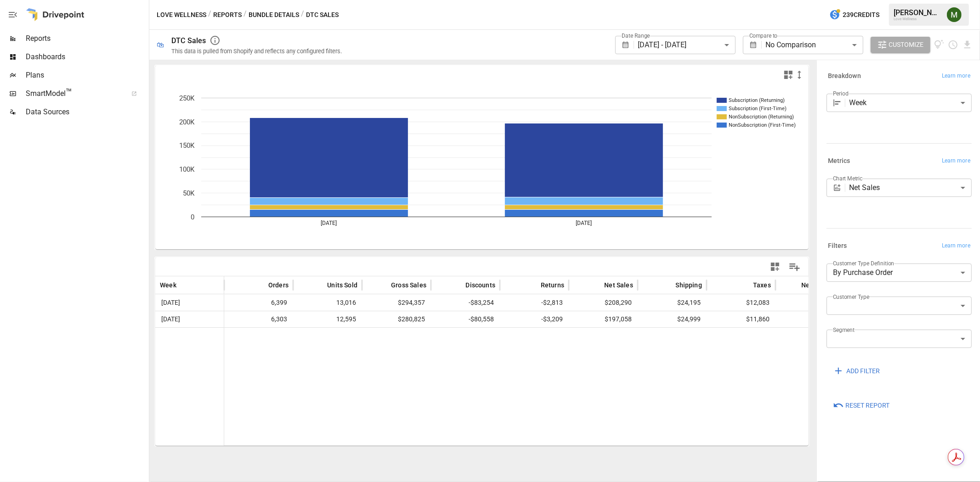 The height and width of the screenshot is (482, 980). What do you see at coordinates (954, 15) in the screenshot?
I see `div: Meredith Lacasse` at bounding box center [954, 15].